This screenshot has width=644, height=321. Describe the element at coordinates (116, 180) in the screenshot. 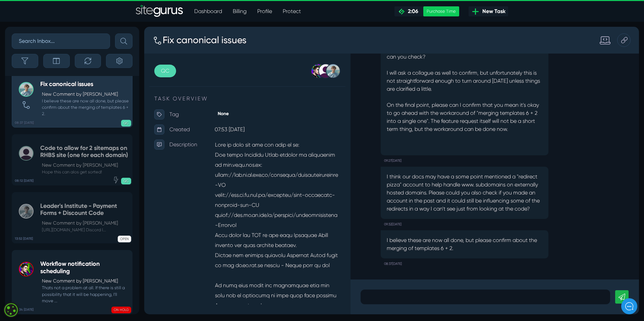

I see `div: Expedited` at that location.